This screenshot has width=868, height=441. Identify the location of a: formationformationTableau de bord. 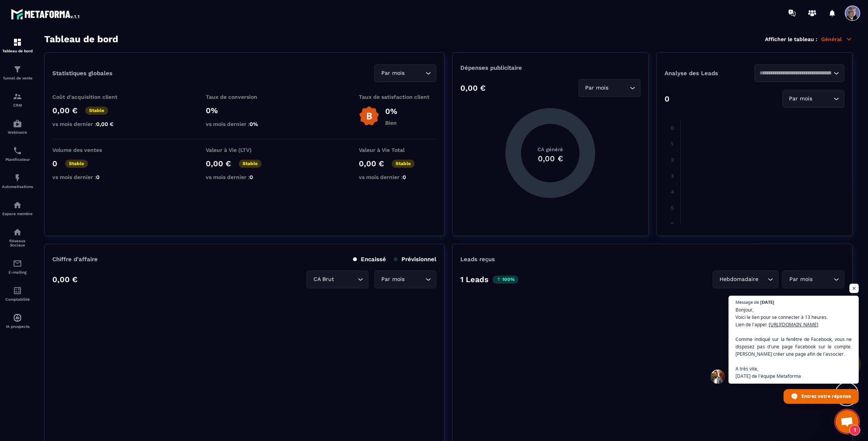
(18, 45).